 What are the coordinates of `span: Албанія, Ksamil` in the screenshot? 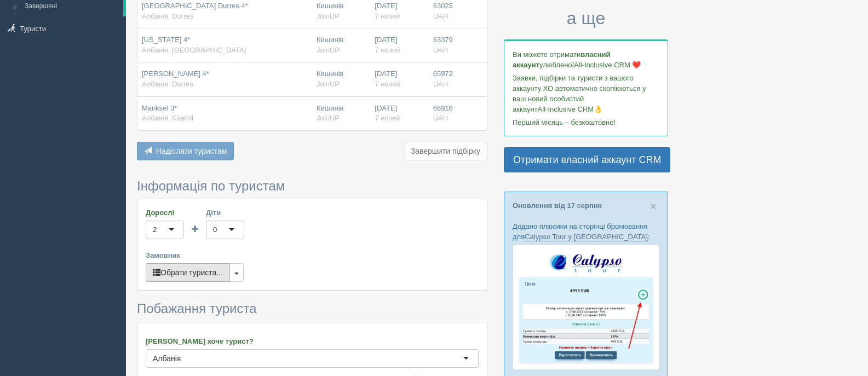 It's located at (167, 118).